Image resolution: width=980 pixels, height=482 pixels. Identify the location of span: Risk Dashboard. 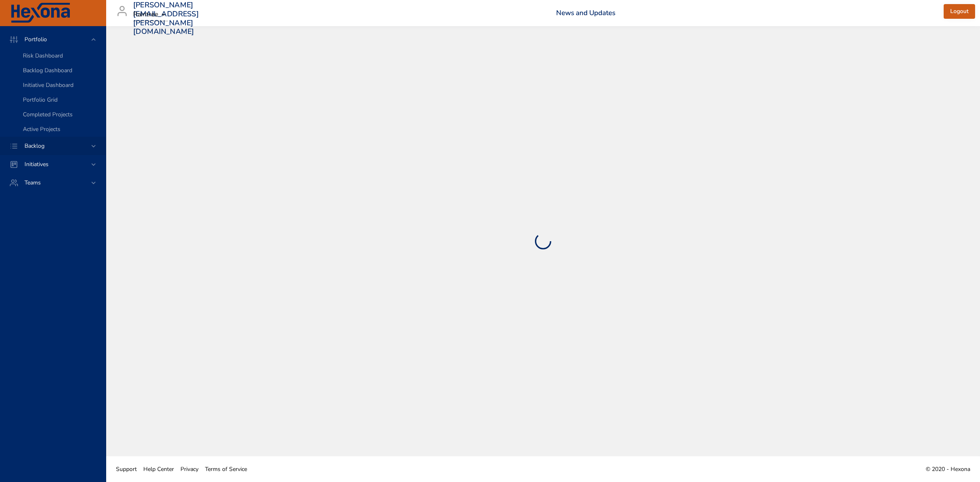
(43, 56).